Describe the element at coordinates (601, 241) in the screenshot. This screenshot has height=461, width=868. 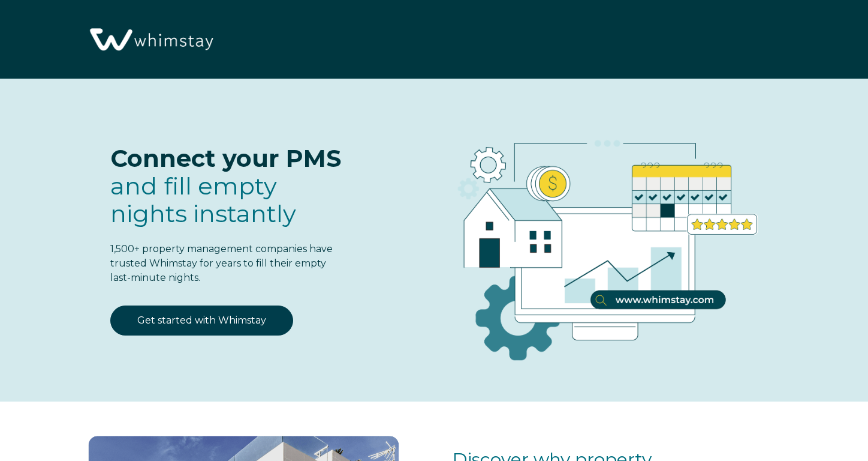
I see `img: RBO Ilustrations-03` at that location.